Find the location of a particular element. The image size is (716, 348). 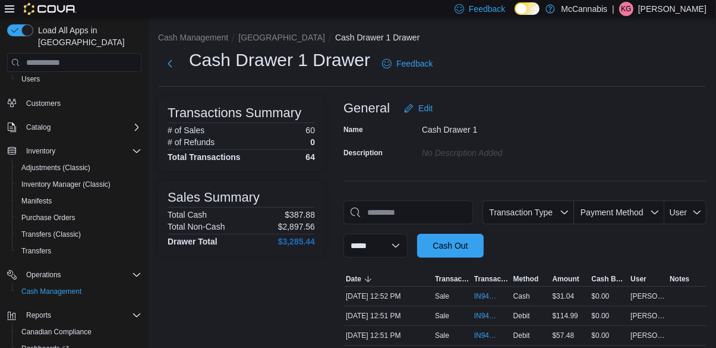

span: $31.04 is located at coordinates (563, 296).